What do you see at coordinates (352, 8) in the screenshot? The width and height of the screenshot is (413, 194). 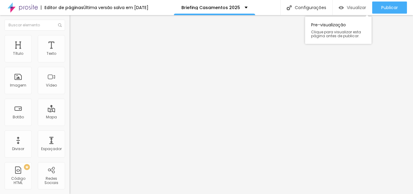 I see `button: Visualizar` at bounding box center [352, 8].